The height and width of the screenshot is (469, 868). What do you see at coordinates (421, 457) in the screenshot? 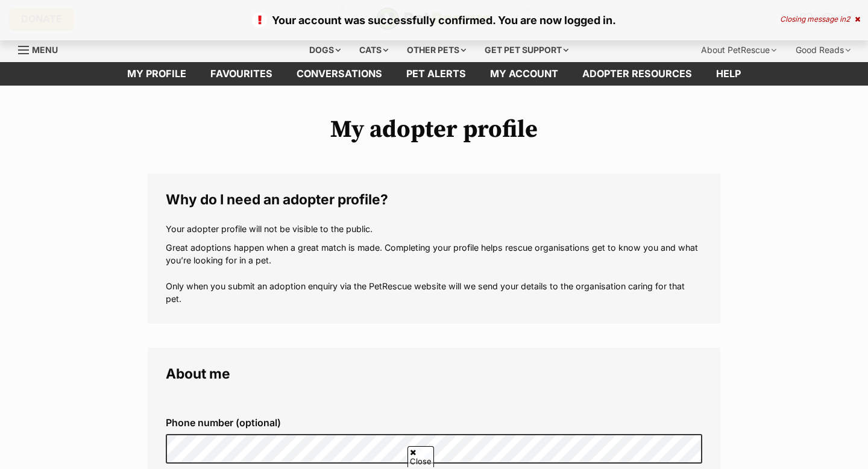
I see `span: Close` at bounding box center [421, 457].